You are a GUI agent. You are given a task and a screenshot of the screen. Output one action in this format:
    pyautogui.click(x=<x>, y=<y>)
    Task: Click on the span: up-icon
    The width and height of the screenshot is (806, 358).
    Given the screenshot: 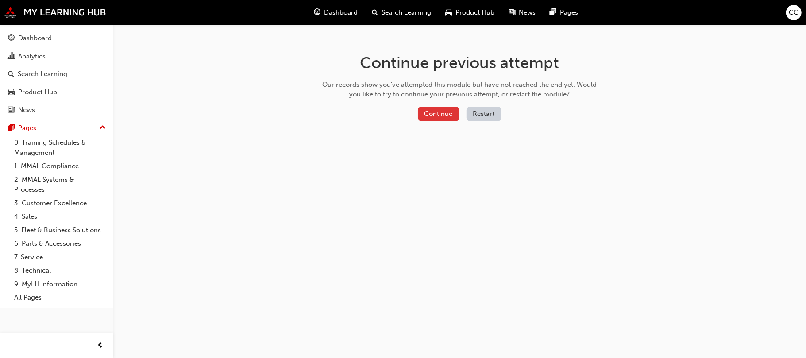 What is the action you would take?
    pyautogui.click(x=103, y=128)
    